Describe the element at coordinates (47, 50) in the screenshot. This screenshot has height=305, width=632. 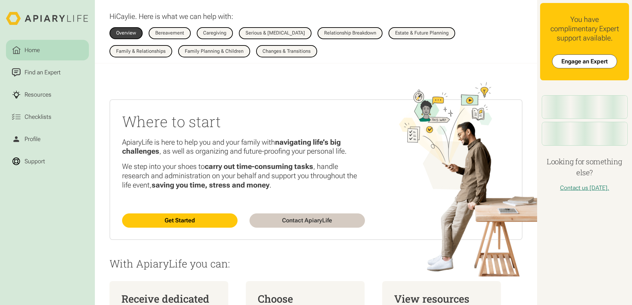
I see `a: Home` at that location.